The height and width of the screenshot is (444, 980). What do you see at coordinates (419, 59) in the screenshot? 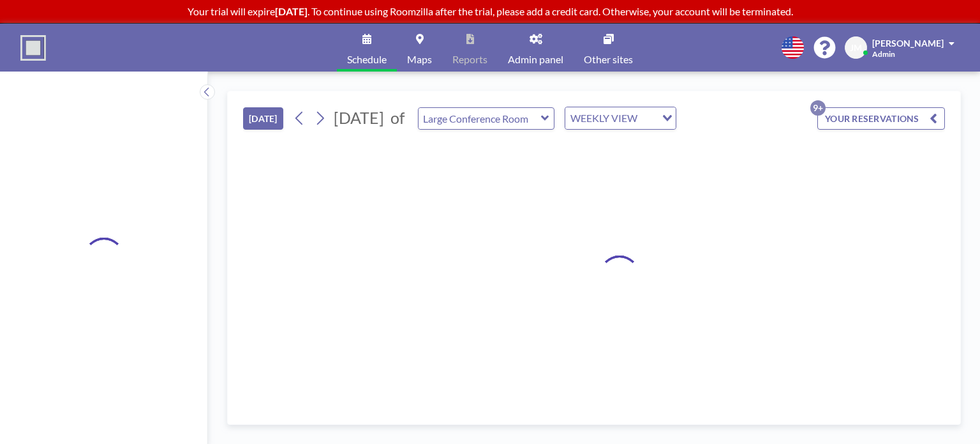
I see `span: Maps` at bounding box center [419, 59].